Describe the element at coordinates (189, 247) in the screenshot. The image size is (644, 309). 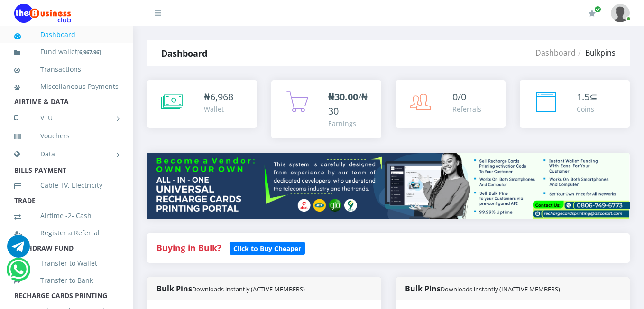
I see `strong: Buying in Bulk?` at that location.